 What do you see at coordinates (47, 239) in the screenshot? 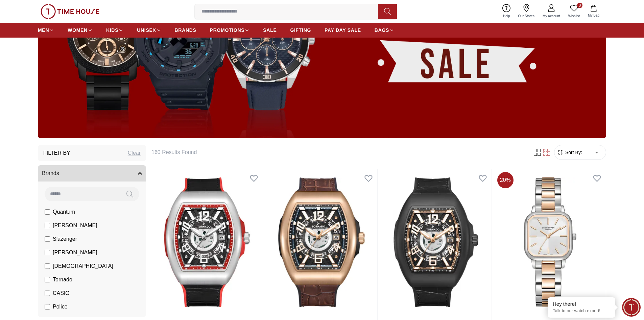
I see `input: Slazenger` at bounding box center [47, 239].